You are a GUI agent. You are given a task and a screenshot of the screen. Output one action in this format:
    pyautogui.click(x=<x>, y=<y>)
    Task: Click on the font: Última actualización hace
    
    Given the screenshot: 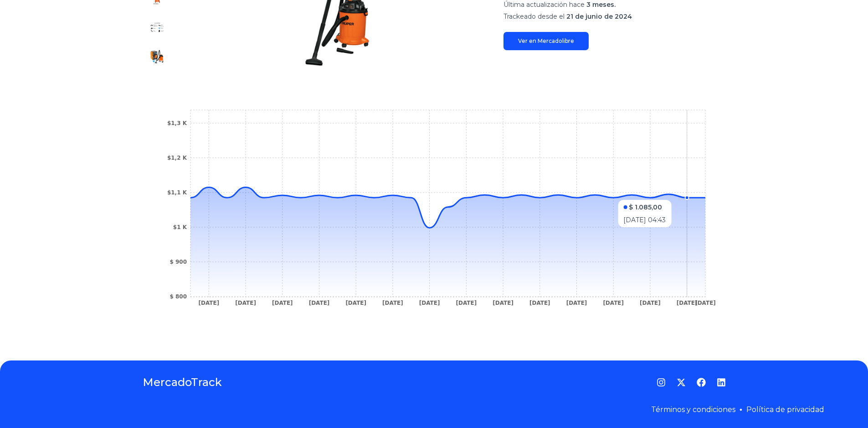 What is the action you would take?
    pyautogui.click(x=544, y=5)
    